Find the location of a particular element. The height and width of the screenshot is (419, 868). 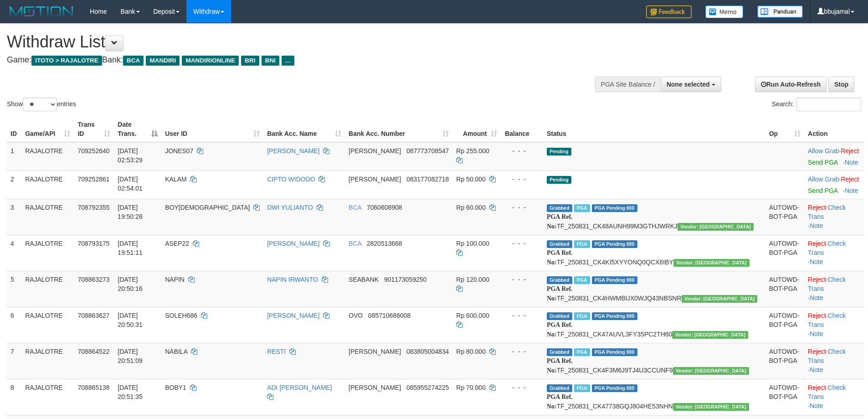

img: Feedback.jpg is located at coordinates (669, 12).